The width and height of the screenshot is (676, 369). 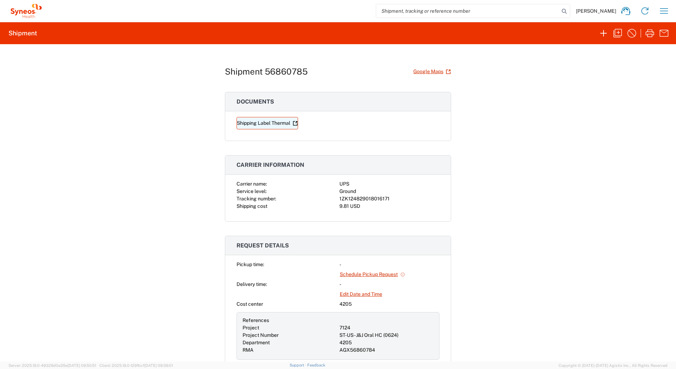 What do you see at coordinates (316, 365) in the screenshot?
I see `a: Feedback` at bounding box center [316, 365].